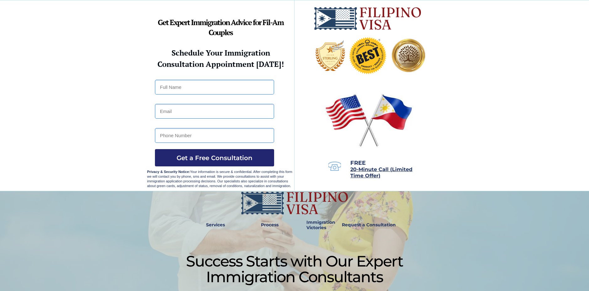 The height and width of the screenshot is (291, 589). Describe the element at coordinates (215, 135) in the screenshot. I see `input: Phone Number` at that location.